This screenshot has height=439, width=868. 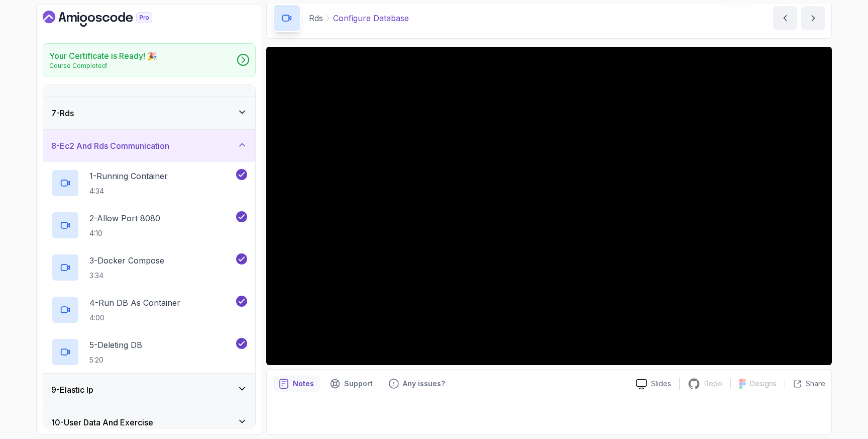 What do you see at coordinates (654, 383) in the screenshot?
I see `a: Slides` at bounding box center [654, 383].